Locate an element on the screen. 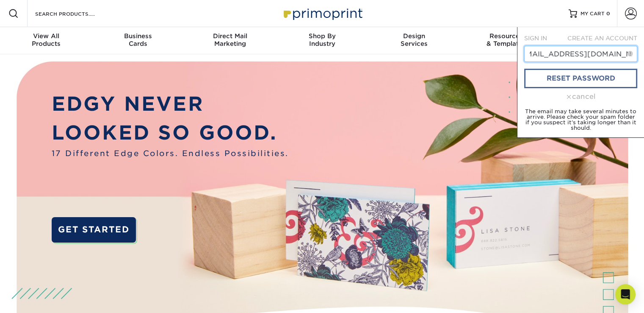  div: Cards is located at coordinates (137, 40).